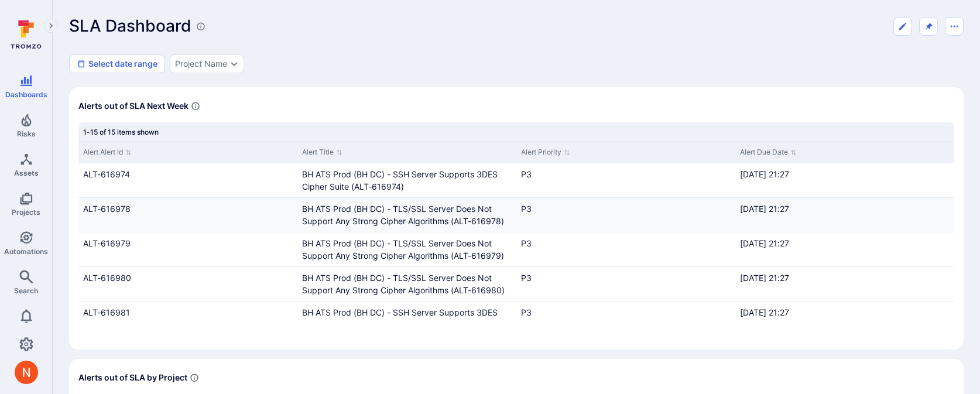  I want to click on span: Automations, so click(26, 251).